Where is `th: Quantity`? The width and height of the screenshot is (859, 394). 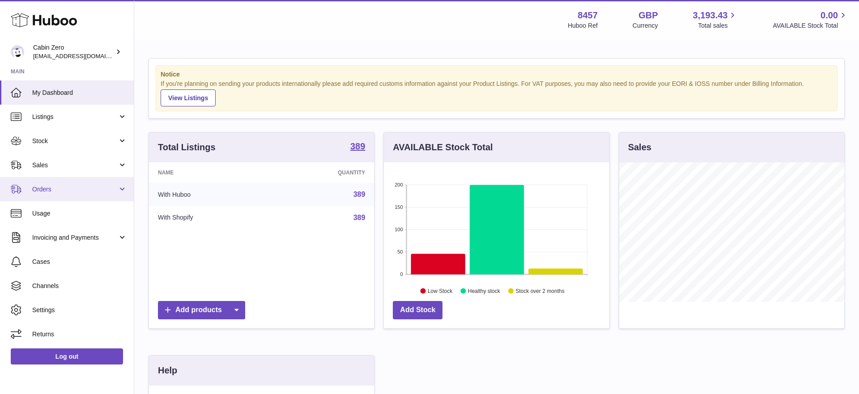 th: Quantity is located at coordinates (322, 173).